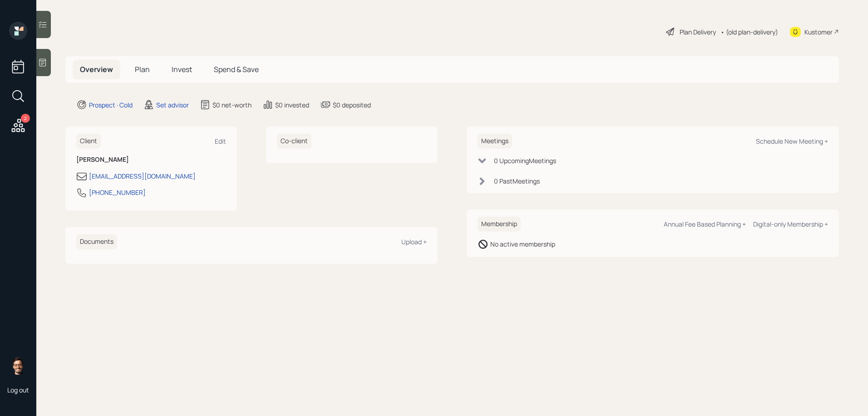  I want to click on div: Kustomer, so click(818, 31).